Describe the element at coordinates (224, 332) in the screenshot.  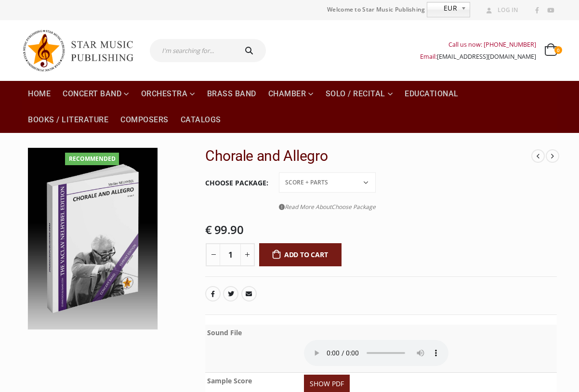
I see `b: Sound File` at that location.